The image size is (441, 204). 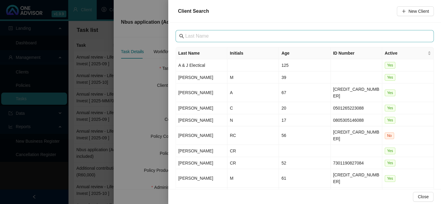 What do you see at coordinates (253, 108) in the screenshot?
I see `td: C` at bounding box center [253, 108].